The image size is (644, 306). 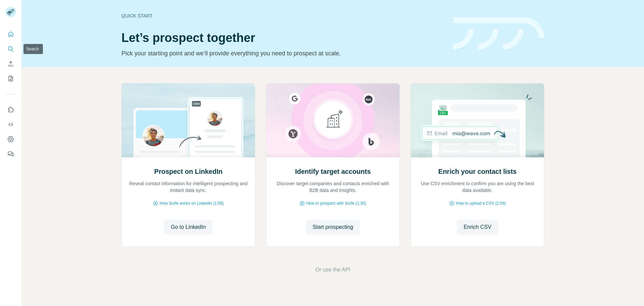 I want to click on div: Quick start, so click(x=283, y=16).